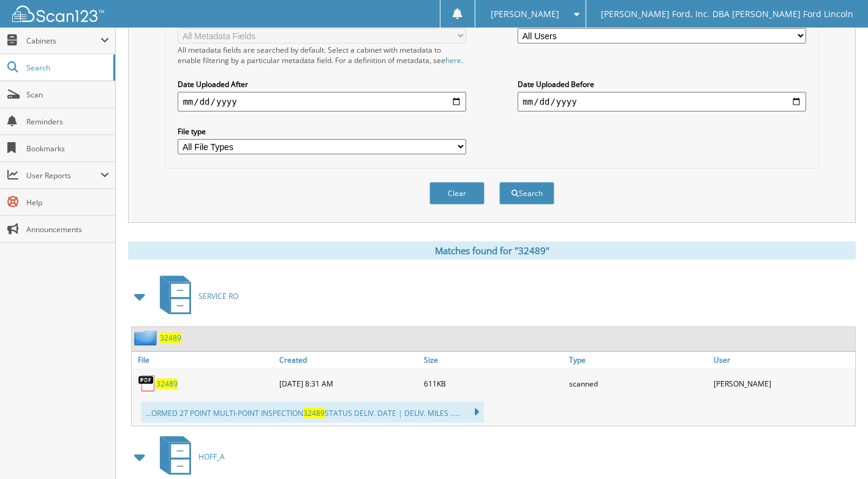 This screenshot has height=479, width=868. What do you see at coordinates (638, 383) in the screenshot?
I see `div: scanned` at bounding box center [638, 383].